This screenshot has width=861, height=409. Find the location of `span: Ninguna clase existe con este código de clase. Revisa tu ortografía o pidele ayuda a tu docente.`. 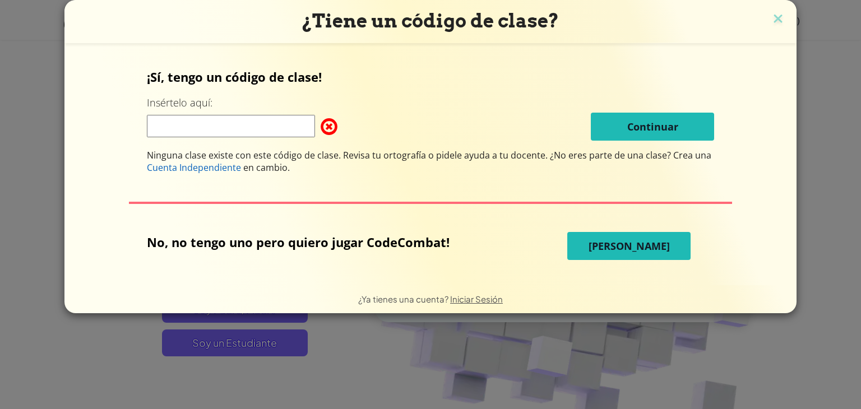

span: Ninguna clase existe con este código de clase. Revisa tu ortografía o pidele ayuda a tu docente. is located at coordinates (348, 155).